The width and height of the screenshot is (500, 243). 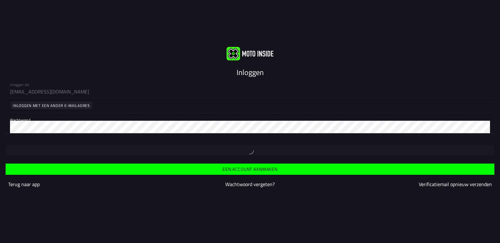 I want to click on font: Inloggen met een ander e-mailadres, so click(x=51, y=105).